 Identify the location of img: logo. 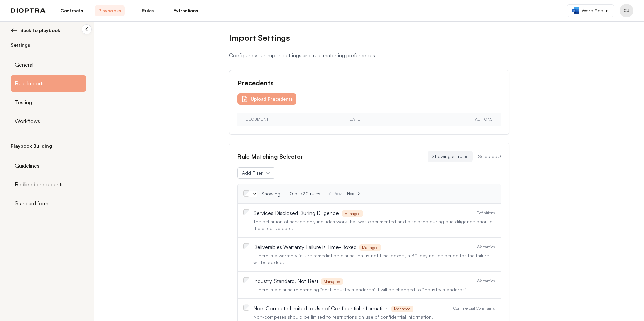
(28, 11).